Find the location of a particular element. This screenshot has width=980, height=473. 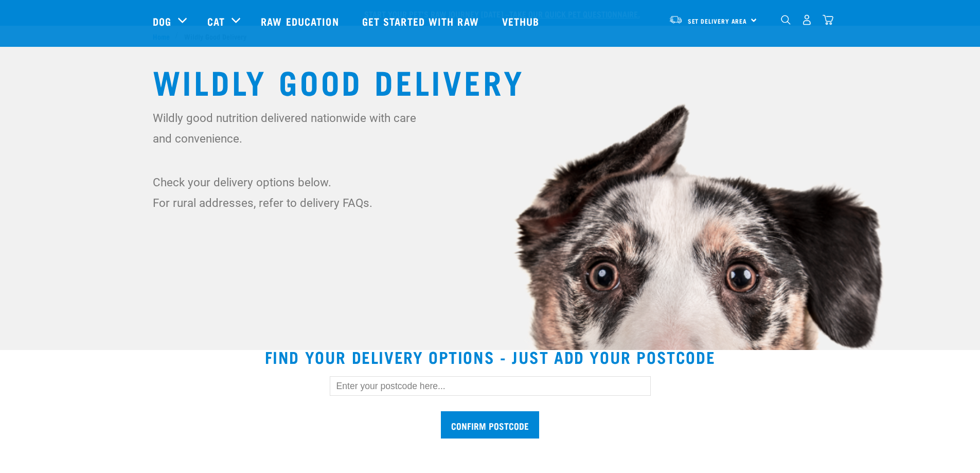

a: Vethub is located at coordinates (522, 21).